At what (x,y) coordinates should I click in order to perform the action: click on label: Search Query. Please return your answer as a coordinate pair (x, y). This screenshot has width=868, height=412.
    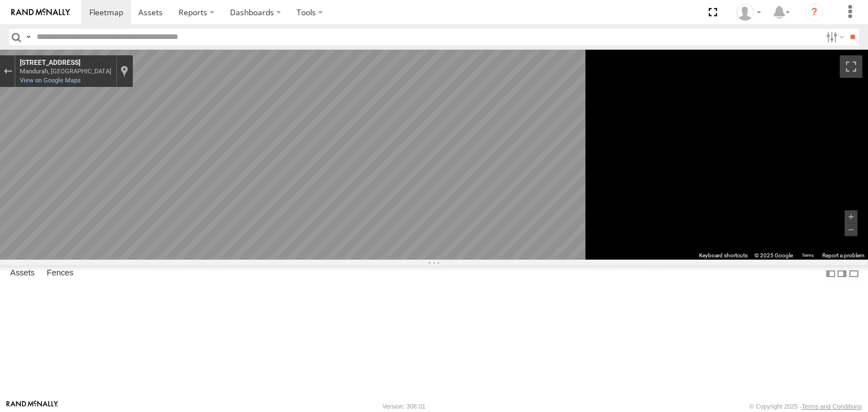
    Looking at the image, I should click on (29, 37).